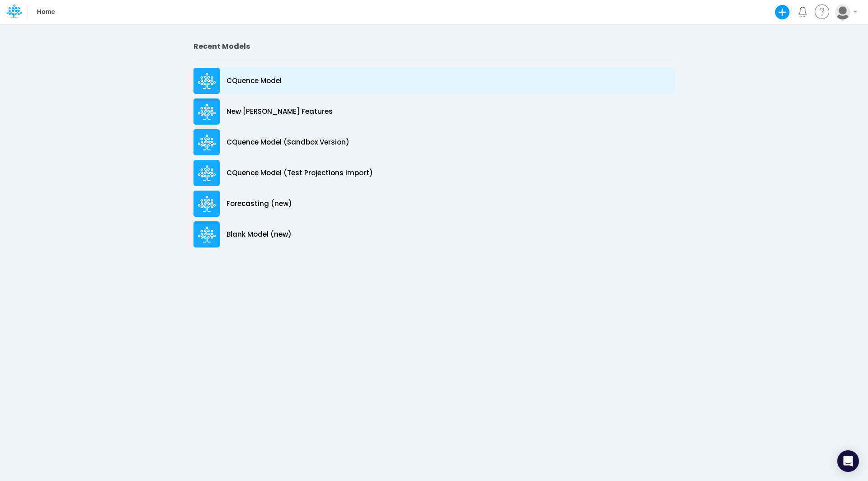 Image resolution: width=868 pixels, height=481 pixels. What do you see at coordinates (802, 12) in the screenshot?
I see `a: Notifications` at bounding box center [802, 12].